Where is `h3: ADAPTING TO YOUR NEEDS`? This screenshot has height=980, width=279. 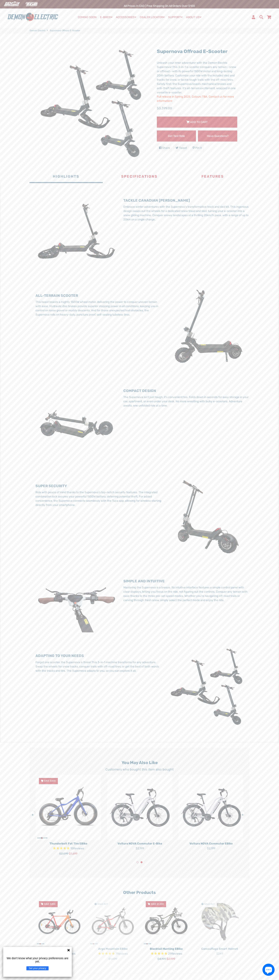
h3: ADAPTING TO YOUR NEEDS is located at coordinates (98, 656).